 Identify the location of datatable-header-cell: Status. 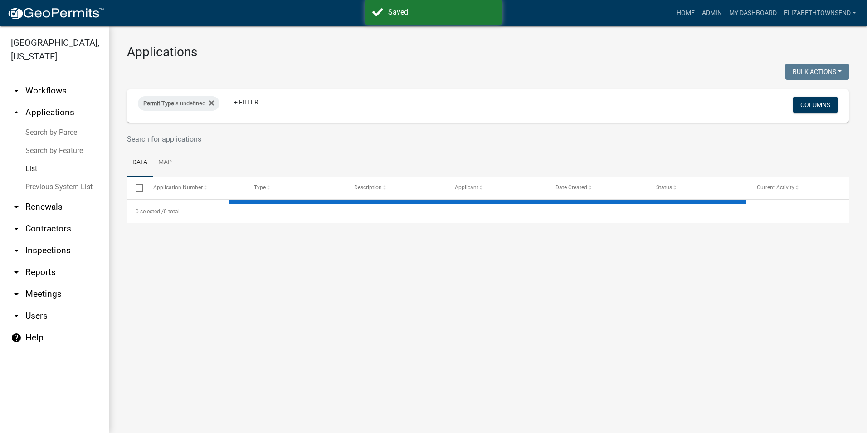
(698, 188).